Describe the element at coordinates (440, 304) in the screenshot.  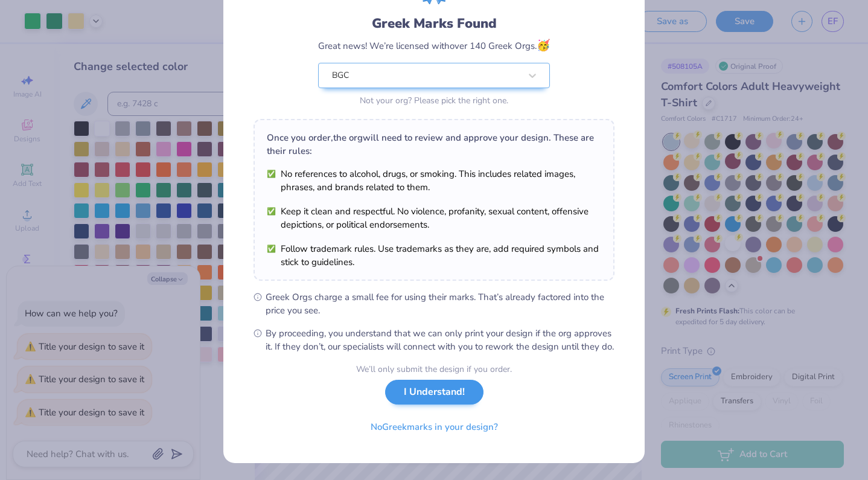
I see `span: Greek Orgs charge a small fee for using their marks. That’s already factored into the price you see.` at that location.